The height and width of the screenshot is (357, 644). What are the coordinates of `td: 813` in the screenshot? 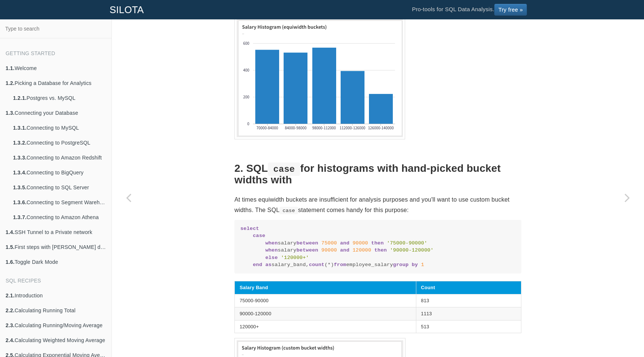 It's located at (469, 301).